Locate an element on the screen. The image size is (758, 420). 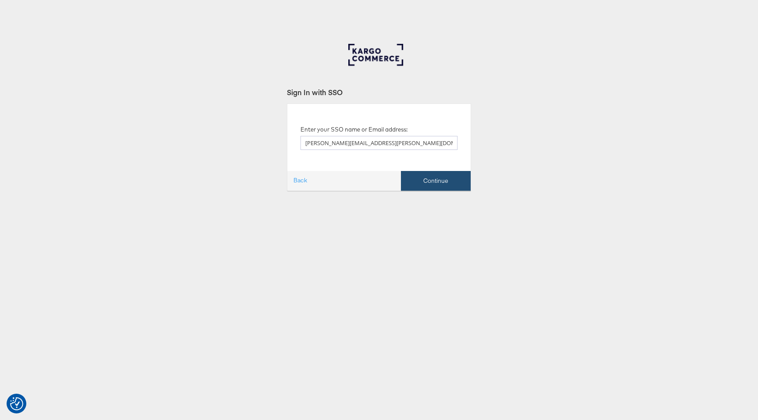
div: Sign In with SSO is located at coordinates (379, 92).